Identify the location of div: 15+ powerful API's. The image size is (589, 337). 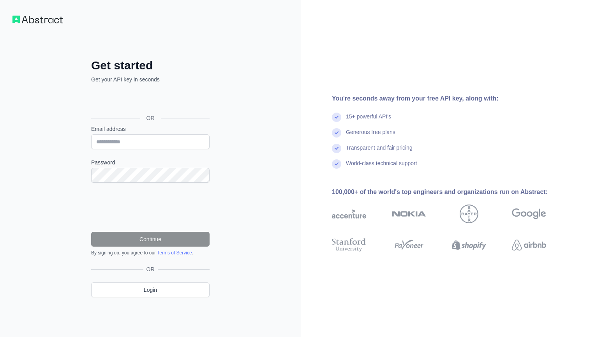
(368, 120).